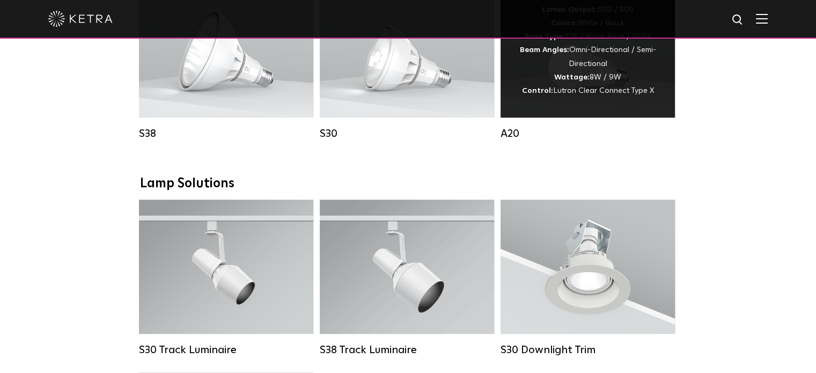  What do you see at coordinates (407, 134) in the screenshot?
I see `div: S30` at bounding box center [407, 134].